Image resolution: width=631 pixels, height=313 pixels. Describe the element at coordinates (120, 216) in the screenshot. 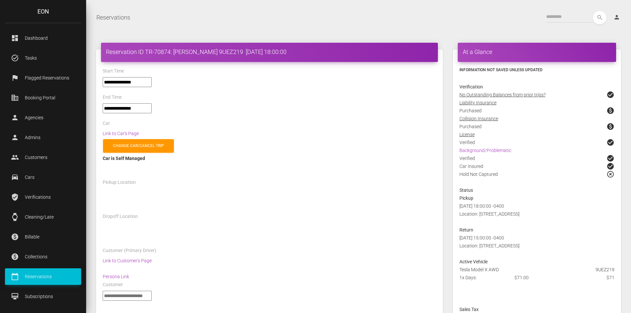

I see `label: Dropoff Location` at that location.